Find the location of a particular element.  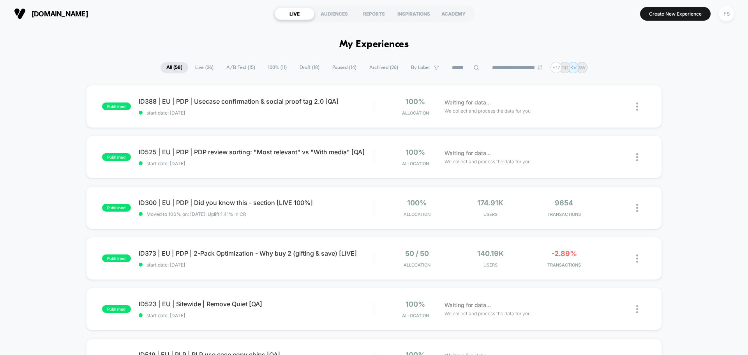

span: Archived ( 26 ) is located at coordinates (384, 67).